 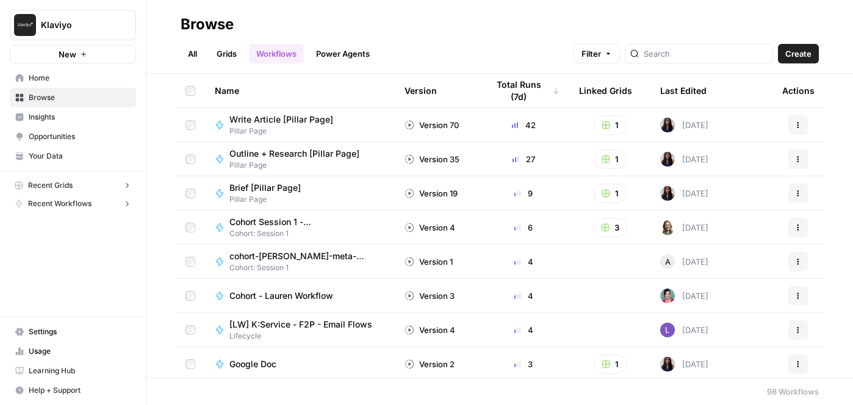 I want to click on a: Settings, so click(x=73, y=332).